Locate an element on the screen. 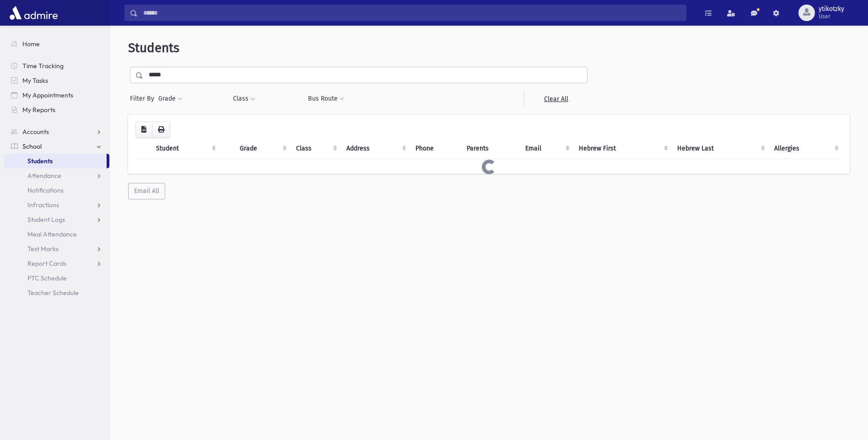 The width and height of the screenshot is (868, 440). span: Test Marks is located at coordinates (43, 249).